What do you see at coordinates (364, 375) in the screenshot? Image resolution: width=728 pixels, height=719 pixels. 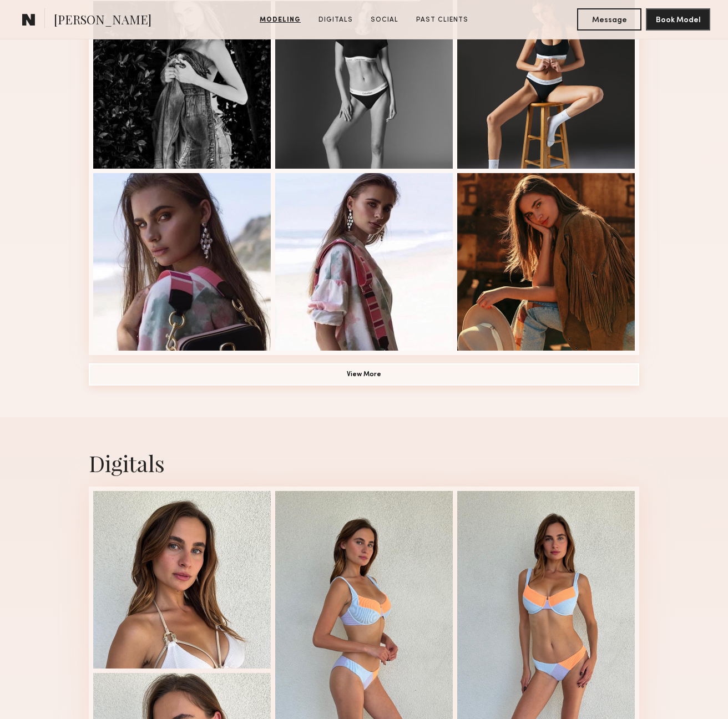 I see `button: View More` at bounding box center [364, 375].